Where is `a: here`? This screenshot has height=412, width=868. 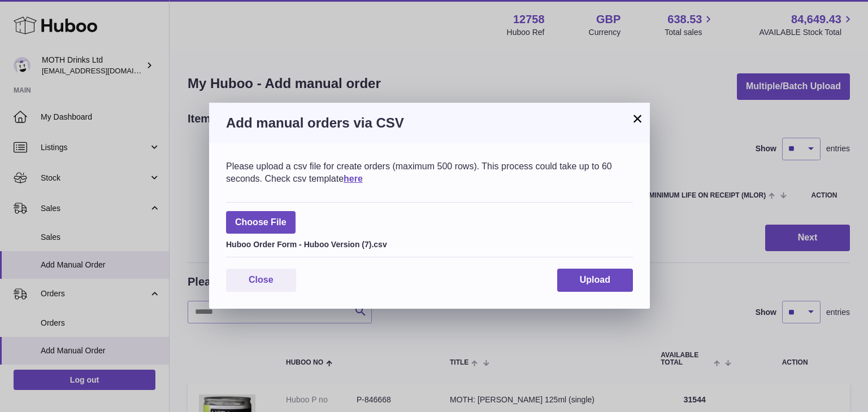 a: here is located at coordinates (353, 178).